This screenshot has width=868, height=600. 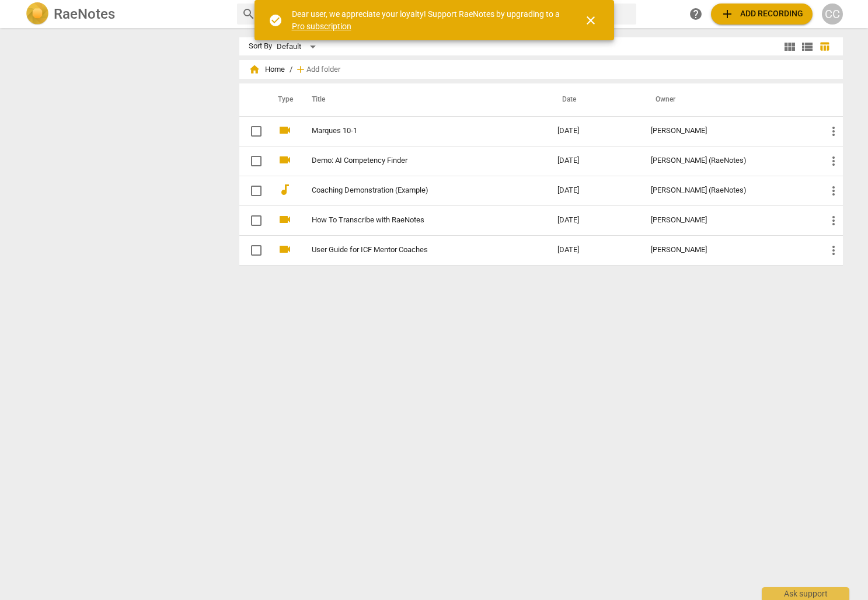 What do you see at coordinates (790, 47) in the screenshot?
I see `span: view_module` at bounding box center [790, 47].